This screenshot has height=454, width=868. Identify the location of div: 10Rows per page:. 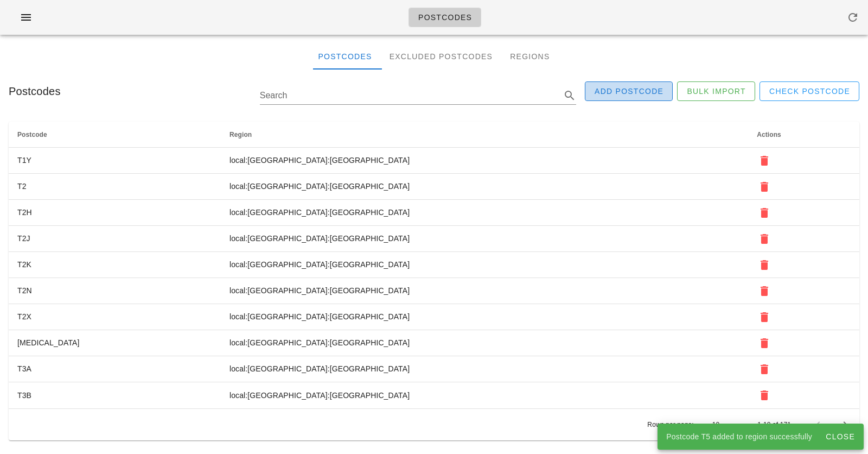
(724, 424).